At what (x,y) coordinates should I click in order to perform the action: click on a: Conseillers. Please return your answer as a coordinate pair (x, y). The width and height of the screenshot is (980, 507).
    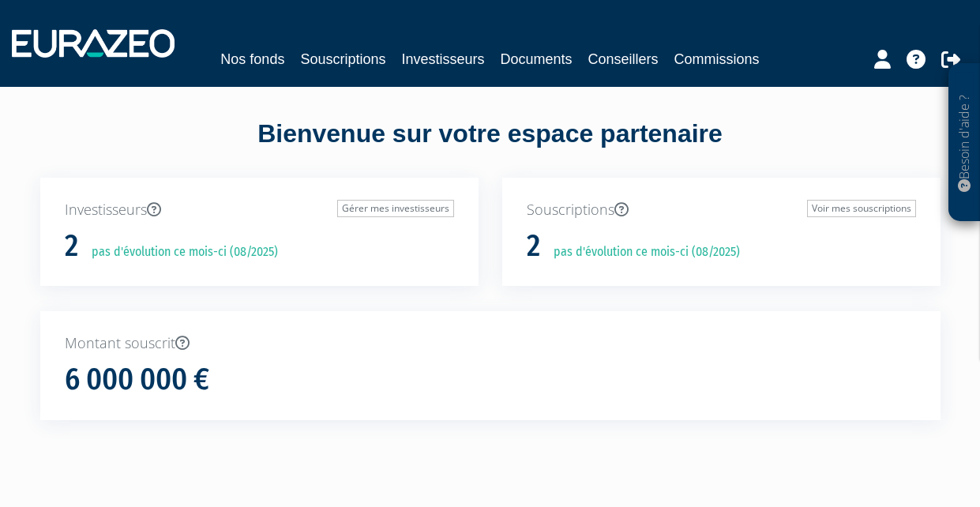
    Looking at the image, I should click on (623, 59).